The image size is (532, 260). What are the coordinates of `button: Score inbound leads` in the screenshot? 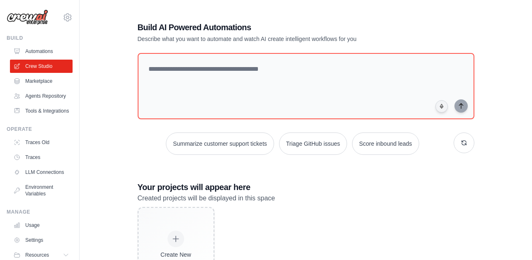 It's located at (385, 144).